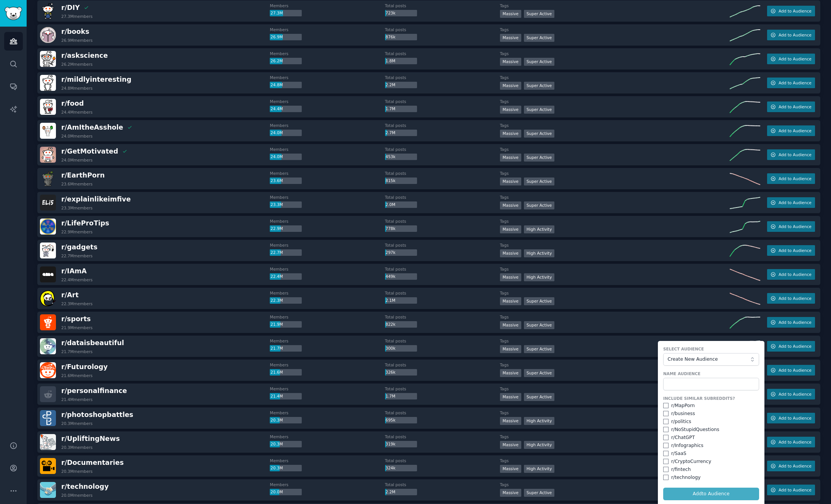 This screenshot has width=831, height=504. I want to click on div: 695k, so click(401, 421).